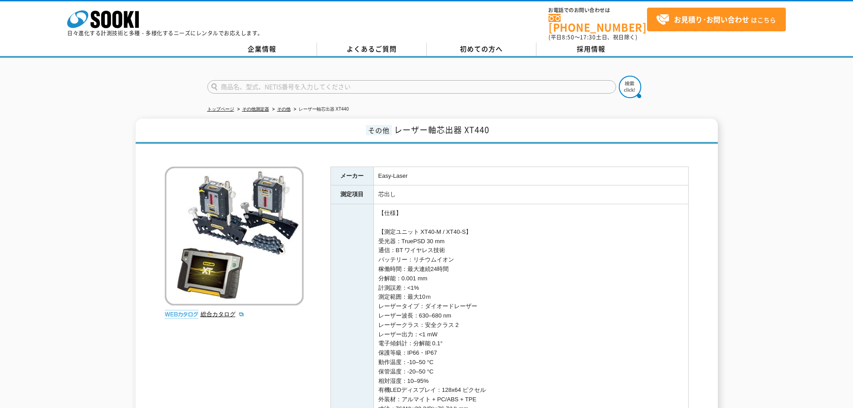 This screenshot has height=408, width=853. I want to click on a: その他測定器, so click(256, 109).